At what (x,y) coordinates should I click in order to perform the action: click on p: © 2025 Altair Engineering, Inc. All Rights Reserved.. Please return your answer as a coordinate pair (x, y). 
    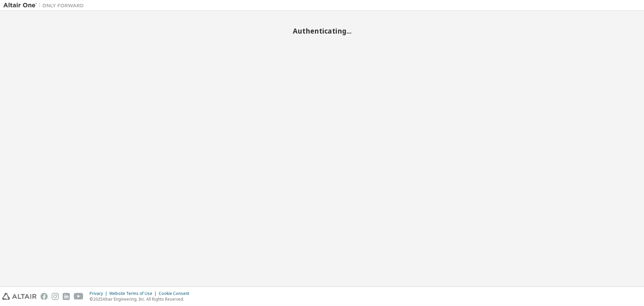
    Looking at the image, I should click on (141, 299).